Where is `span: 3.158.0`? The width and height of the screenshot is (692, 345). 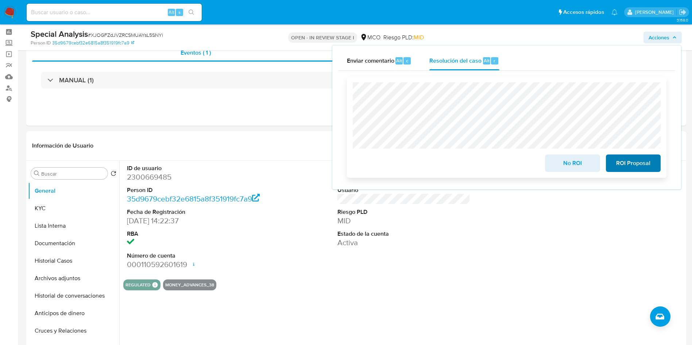
span: 3.158.0 is located at coordinates (682, 20).